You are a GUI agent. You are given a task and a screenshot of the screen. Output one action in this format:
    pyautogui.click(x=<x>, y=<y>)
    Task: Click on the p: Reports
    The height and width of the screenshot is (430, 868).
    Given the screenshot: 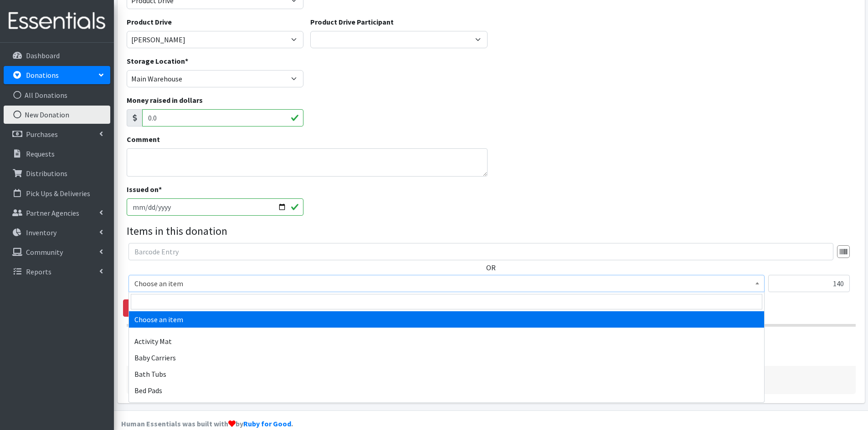 What is the action you would take?
    pyautogui.click(x=39, y=272)
    